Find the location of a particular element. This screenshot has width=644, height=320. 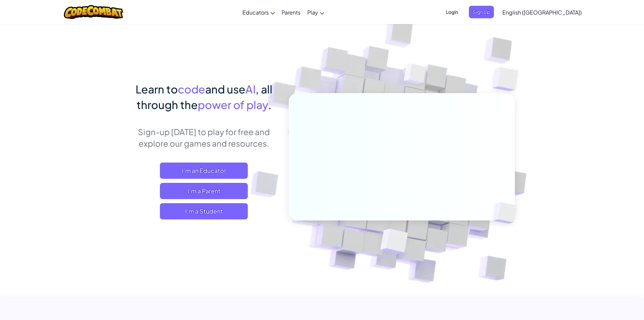

span: AI is located at coordinates (251, 89).